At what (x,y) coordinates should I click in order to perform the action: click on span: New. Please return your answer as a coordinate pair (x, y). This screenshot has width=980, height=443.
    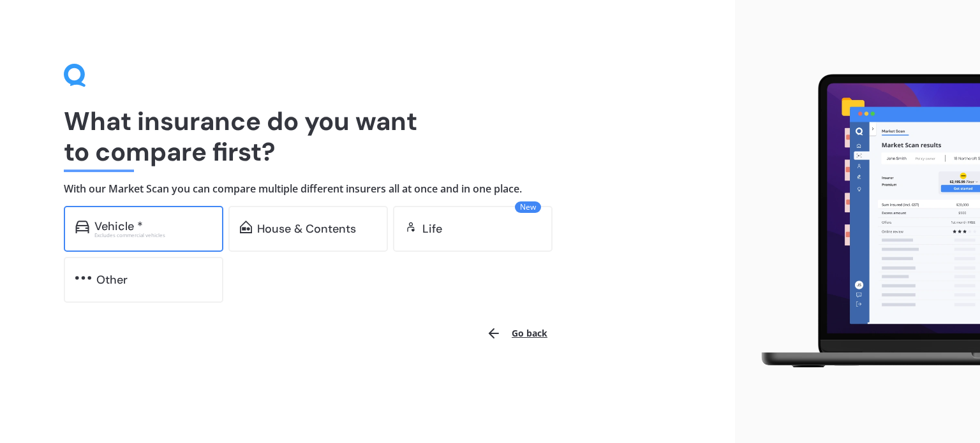
    Looking at the image, I should click on (528, 207).